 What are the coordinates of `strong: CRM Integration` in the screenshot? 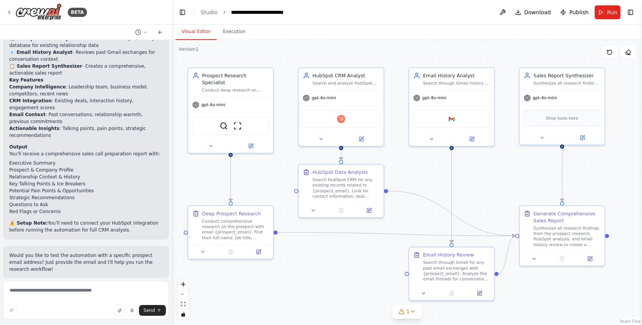 It's located at (30, 101).